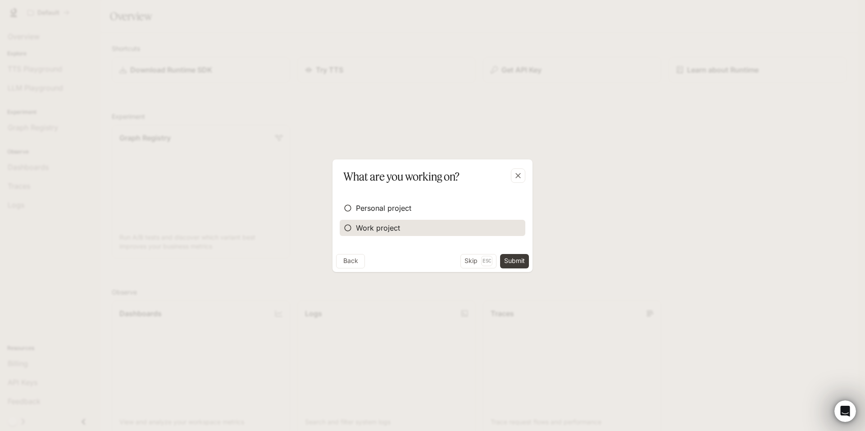 This screenshot has width=865, height=431. I want to click on button: SkipEsc, so click(479, 261).